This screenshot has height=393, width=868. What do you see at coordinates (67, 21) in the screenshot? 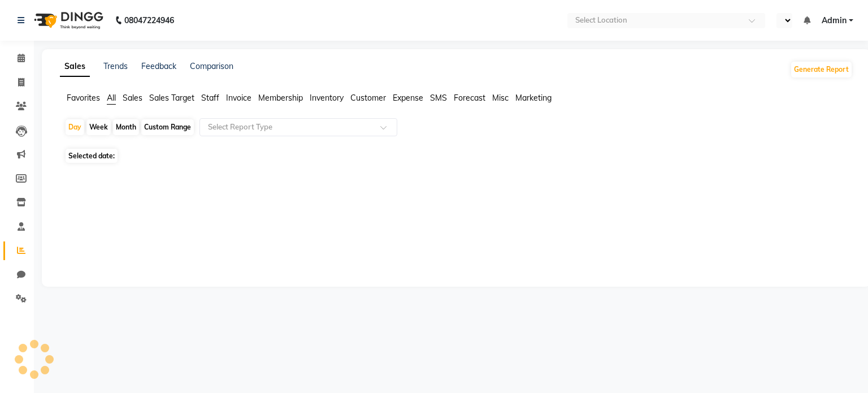
I see `img: logo` at bounding box center [67, 21].